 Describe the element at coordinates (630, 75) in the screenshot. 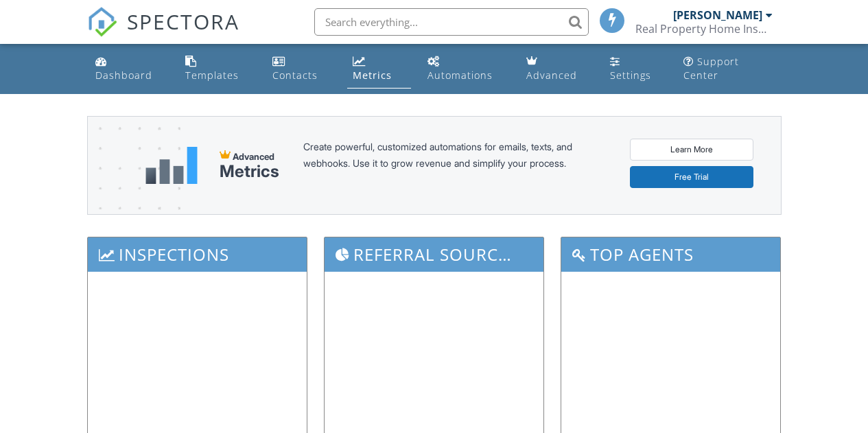

I see `div: Settings` at that location.